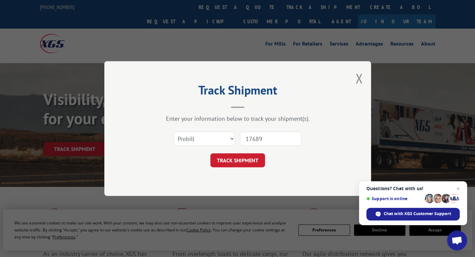  I want to click on span: Questions? Chat with us!, so click(413, 189).